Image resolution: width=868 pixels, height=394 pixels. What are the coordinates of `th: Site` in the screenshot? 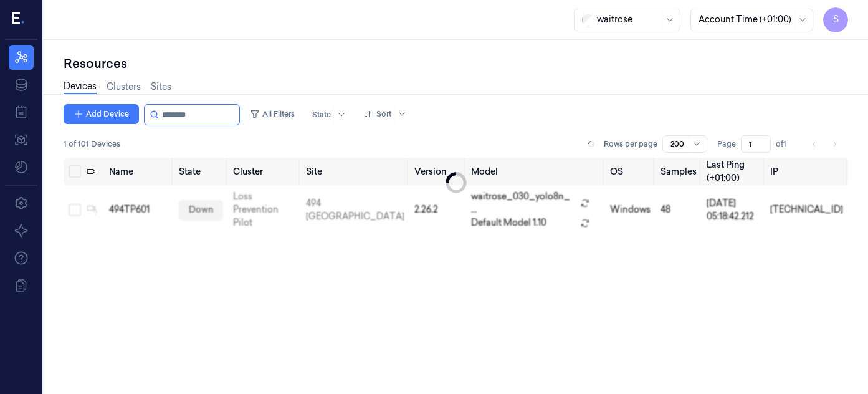 It's located at (355, 172).